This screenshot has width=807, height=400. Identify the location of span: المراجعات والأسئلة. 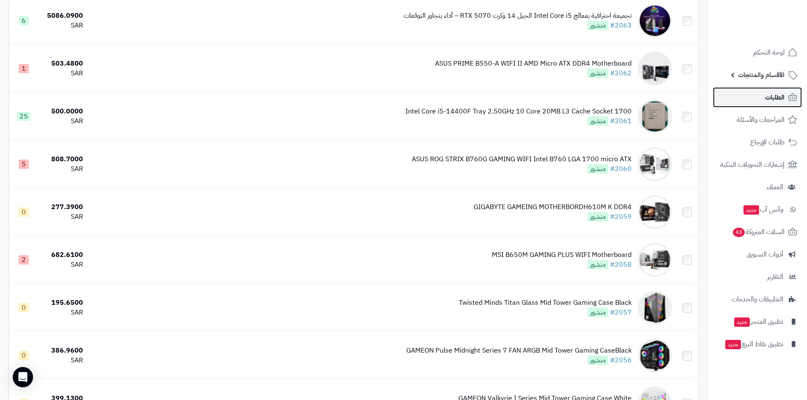
(760, 120).